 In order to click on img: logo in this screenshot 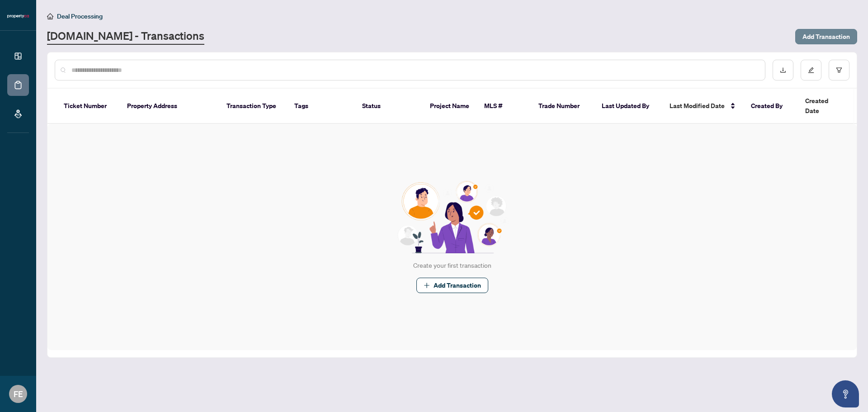, I will do `click(18, 16)`.